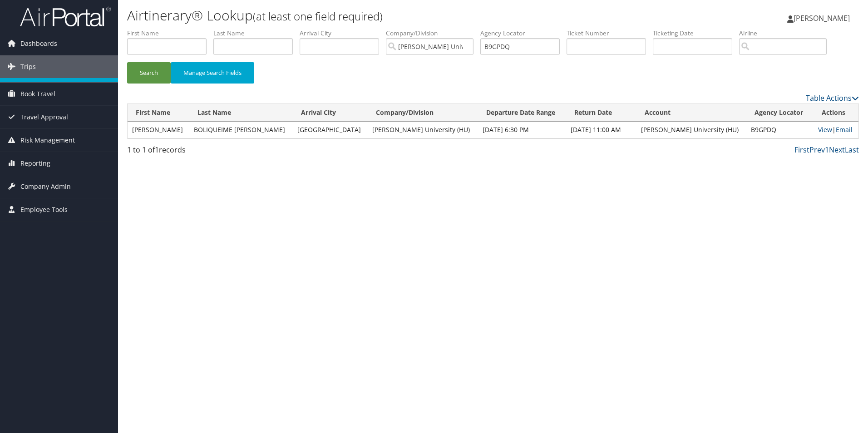  I want to click on label: Arrival City, so click(343, 33).